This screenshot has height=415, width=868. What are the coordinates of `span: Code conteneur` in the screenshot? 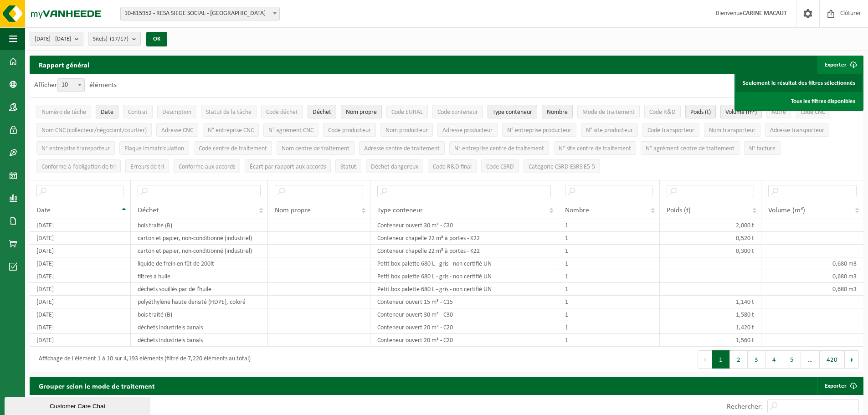 It's located at (457, 112).